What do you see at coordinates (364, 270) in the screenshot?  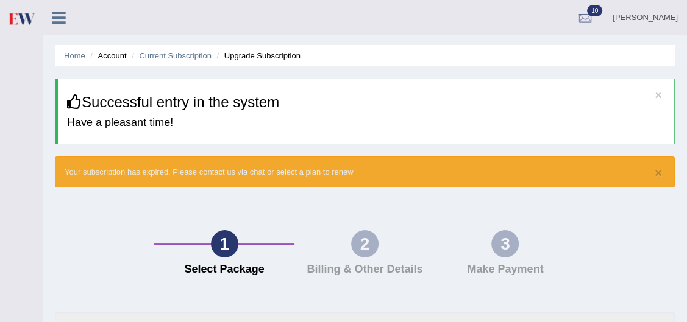 I see `h4: Billing & Other Details` at bounding box center [364, 270].